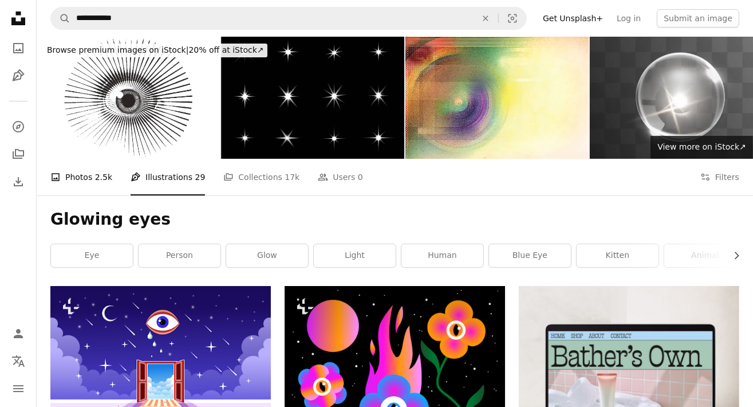  What do you see at coordinates (395, 219) in the screenshot?
I see `h1: Glowing eyes` at bounding box center [395, 219].